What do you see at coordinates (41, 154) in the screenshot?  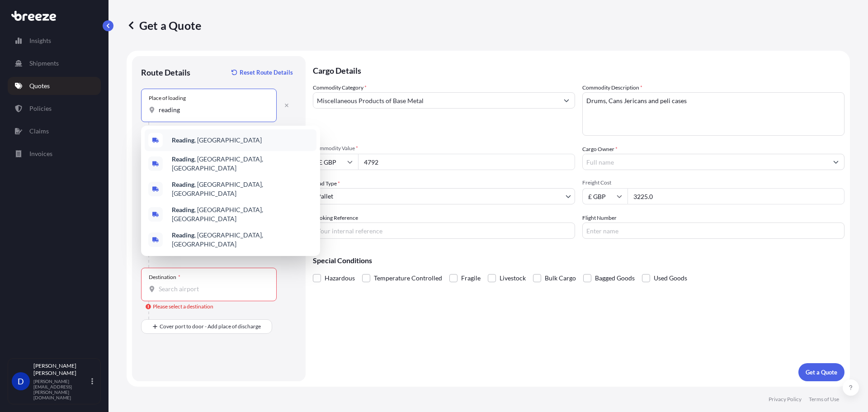 I see `p: Invoices` at bounding box center [41, 154].